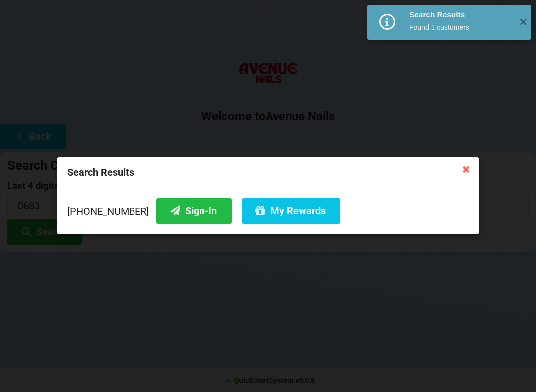 The width and height of the screenshot is (536, 392). Describe the element at coordinates (460, 27) in the screenshot. I see `div: Found 1 customers` at that location.